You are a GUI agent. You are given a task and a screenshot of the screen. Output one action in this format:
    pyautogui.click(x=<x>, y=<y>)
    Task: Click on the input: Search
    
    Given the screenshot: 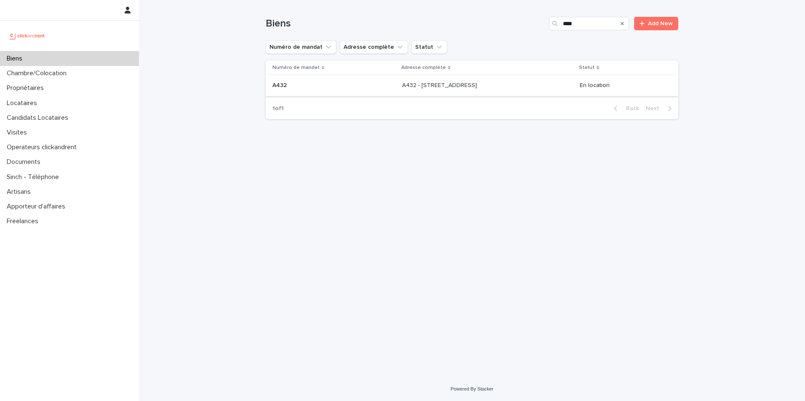 What is the action you would take?
    pyautogui.click(x=589, y=24)
    